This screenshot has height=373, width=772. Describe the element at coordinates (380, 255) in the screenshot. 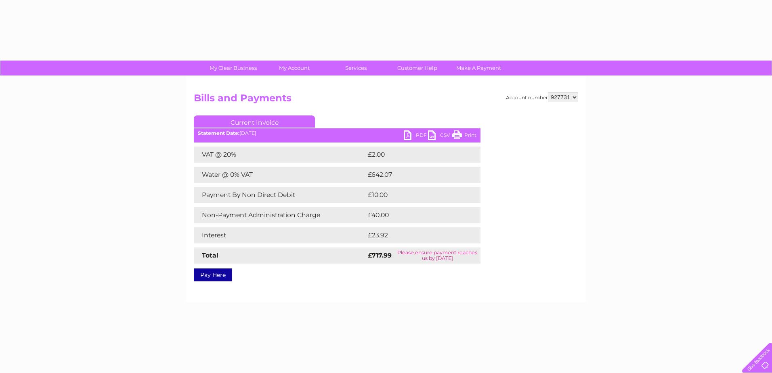

I see `strong: £717.99` at that location.